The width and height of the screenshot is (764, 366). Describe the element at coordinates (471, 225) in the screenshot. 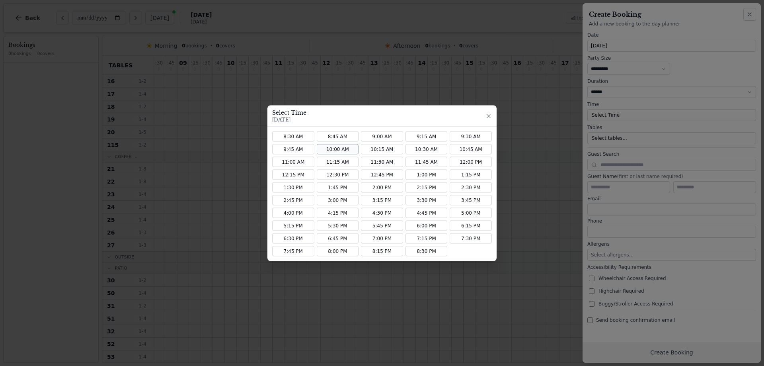

I see `button: 6:15 PM` at that location.